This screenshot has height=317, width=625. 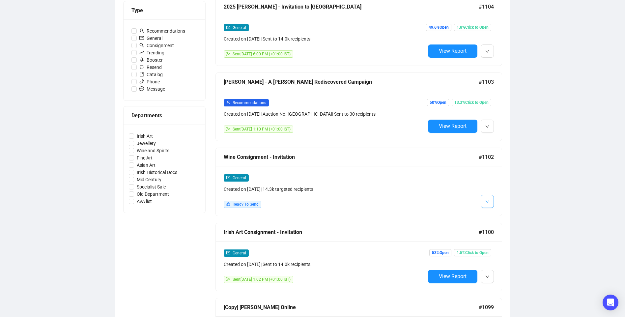 I want to click on span: #1100, so click(x=486, y=232).